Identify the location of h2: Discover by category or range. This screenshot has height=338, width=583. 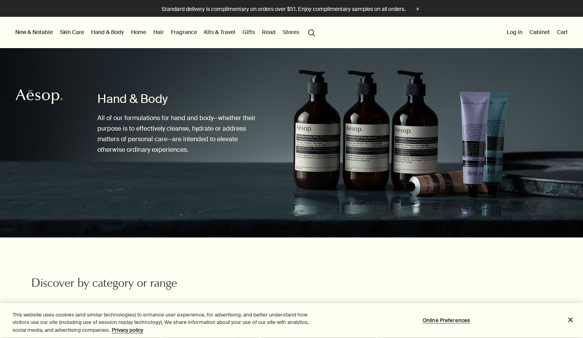
(118, 284).